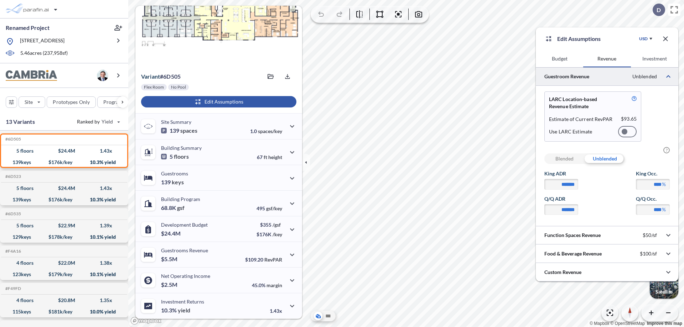 This screenshot has width=684, height=327. What do you see at coordinates (173, 208) in the screenshot?
I see `p: 68.8K` at bounding box center [173, 208].